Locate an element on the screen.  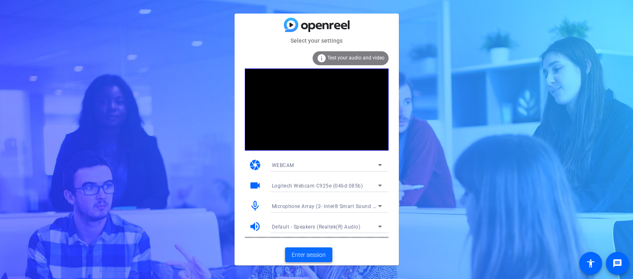
mat-icon: message is located at coordinates (617, 264).